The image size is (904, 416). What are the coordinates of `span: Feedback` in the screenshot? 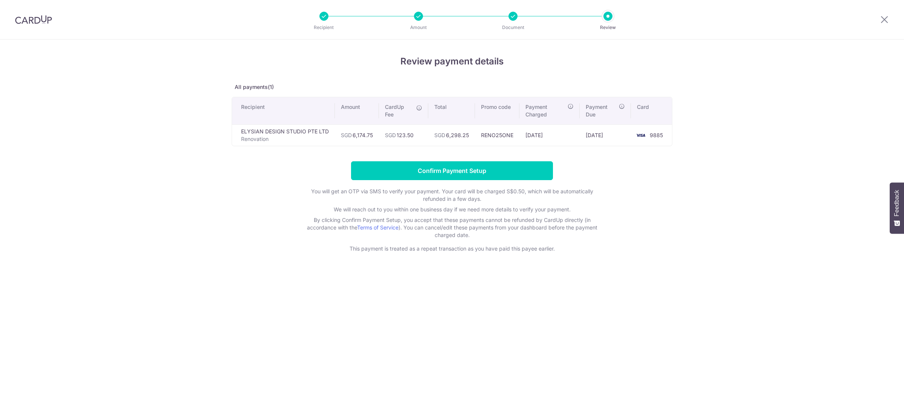 It's located at (897, 203).